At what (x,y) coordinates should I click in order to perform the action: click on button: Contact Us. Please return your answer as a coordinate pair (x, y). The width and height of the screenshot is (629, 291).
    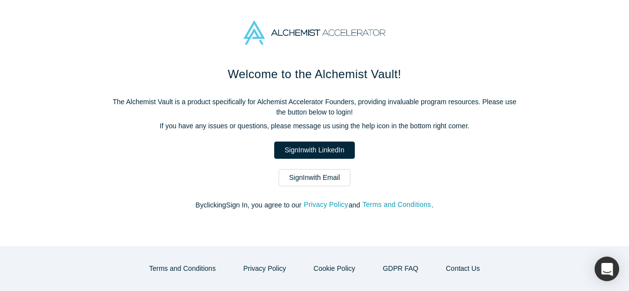
    Looking at the image, I should click on (462, 268).